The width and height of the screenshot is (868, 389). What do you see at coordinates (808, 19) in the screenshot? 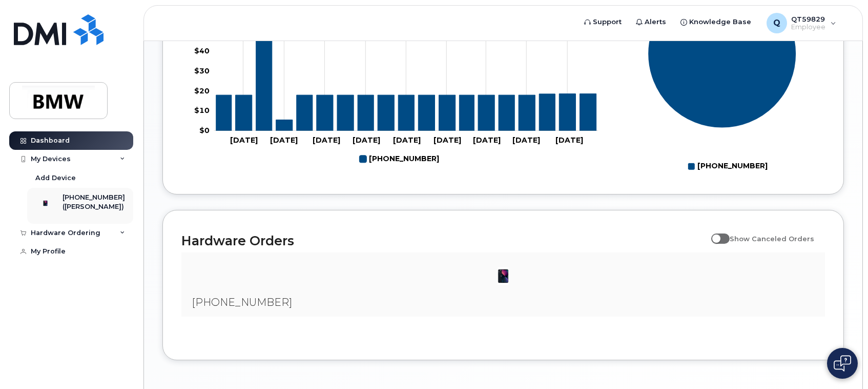
I see `span: QT59829` at bounding box center [808, 19].